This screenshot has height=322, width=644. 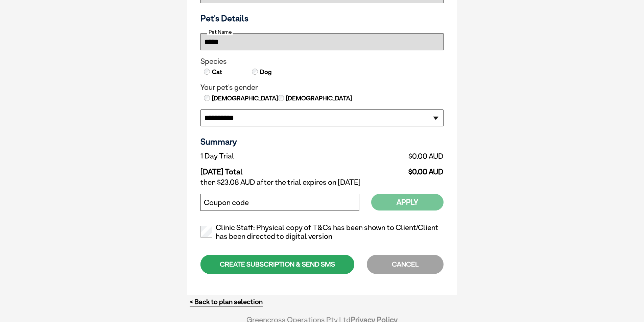 What do you see at coordinates (405, 264) in the screenshot?
I see `div: CANCEL` at bounding box center [405, 264].